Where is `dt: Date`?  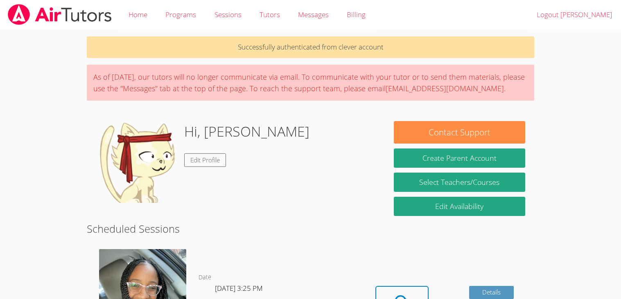
dt: Date is located at coordinates (205, 278).